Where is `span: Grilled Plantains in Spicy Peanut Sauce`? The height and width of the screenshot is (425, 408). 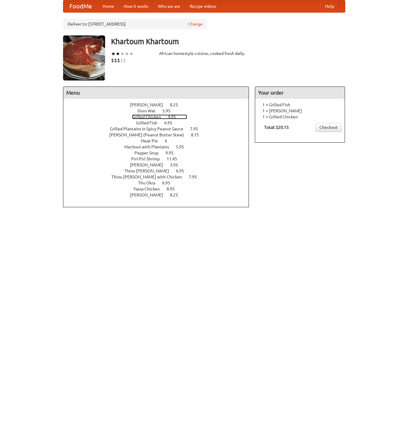 span: Grilled Plantains in Spicy Peanut Sauce is located at coordinates (150, 129).